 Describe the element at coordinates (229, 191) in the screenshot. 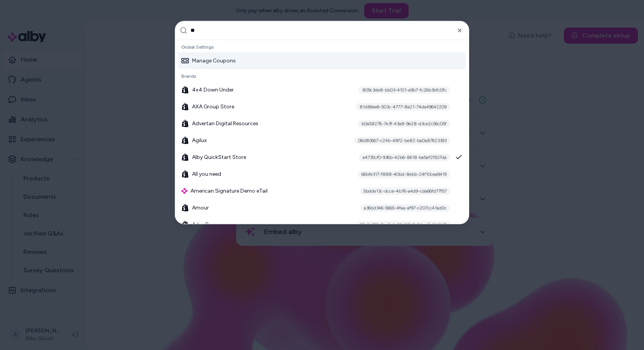

I see `span: American Signature Demo eTail` at that location.